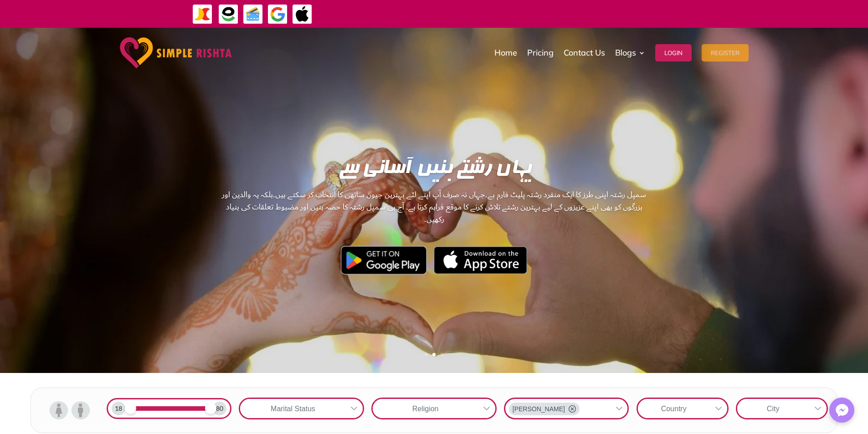 Image resolution: width=868 pixels, height=434 pixels. I want to click on a: Blogs, so click(630, 53).